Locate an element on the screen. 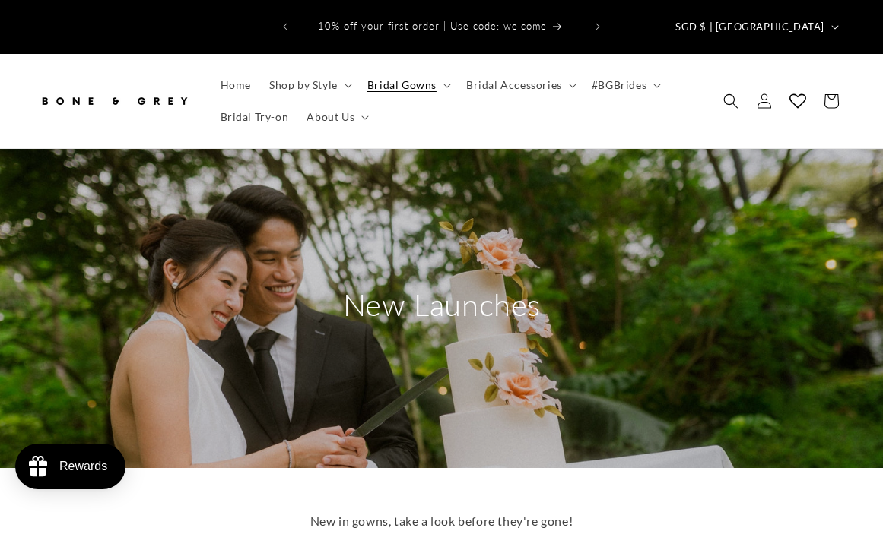 Image resolution: width=883 pixels, height=550 pixels. summary: Bridal Gowns is located at coordinates (407, 85).